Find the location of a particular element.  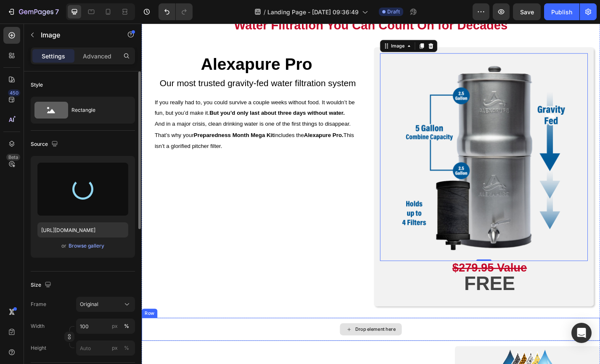

div: 450 is located at coordinates (14, 93).